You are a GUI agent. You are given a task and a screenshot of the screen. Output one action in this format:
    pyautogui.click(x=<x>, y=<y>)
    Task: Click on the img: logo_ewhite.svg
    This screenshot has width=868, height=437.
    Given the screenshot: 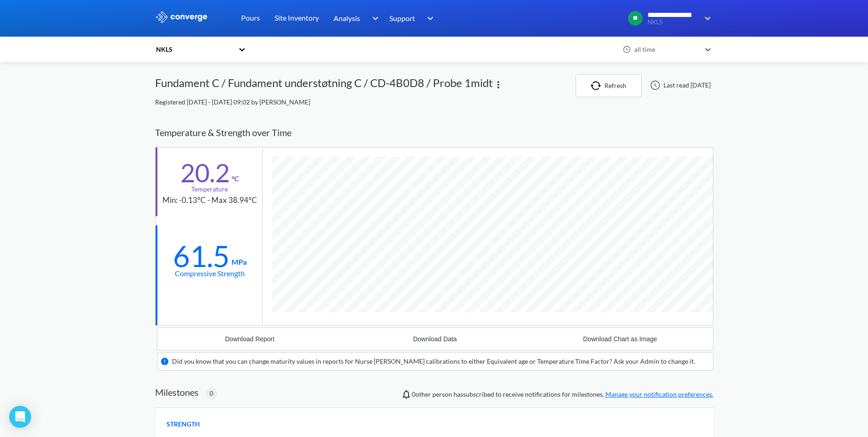 What is the action you would take?
    pyautogui.click(x=181, y=17)
    